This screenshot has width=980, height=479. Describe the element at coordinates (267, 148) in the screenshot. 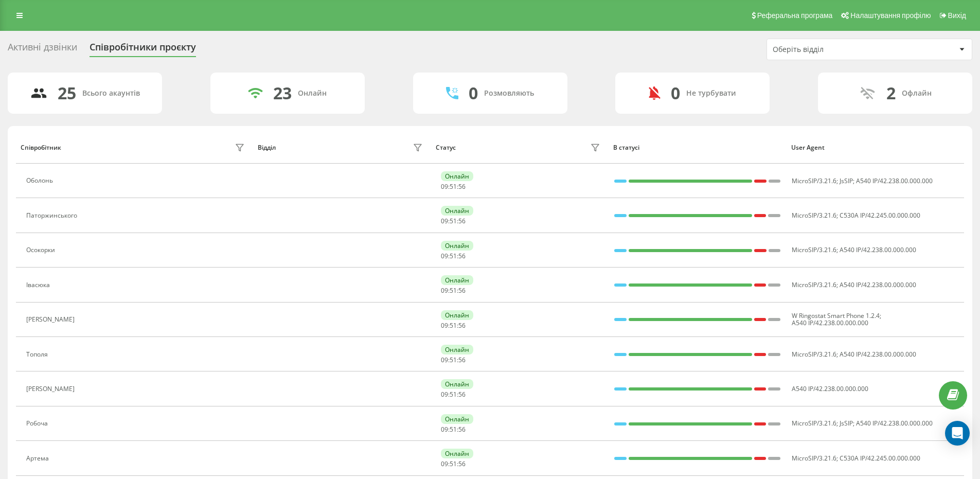

I see `div: Відділ` at that location.